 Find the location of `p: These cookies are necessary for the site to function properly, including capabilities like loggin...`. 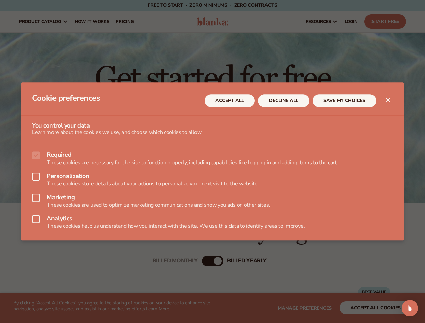

p: These cookies are necessary for the site to function properly, including capabilities like loggin... is located at coordinates (212, 163).